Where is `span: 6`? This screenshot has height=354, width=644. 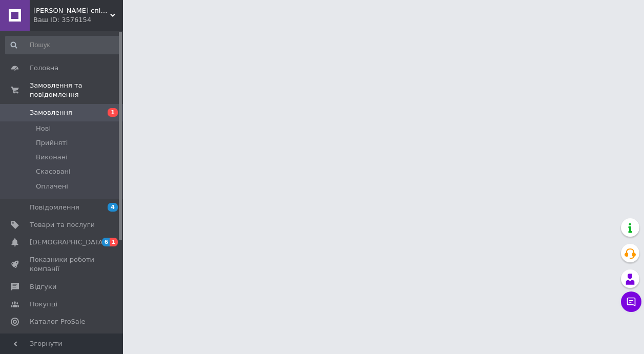 span: 6 is located at coordinates (106, 242).